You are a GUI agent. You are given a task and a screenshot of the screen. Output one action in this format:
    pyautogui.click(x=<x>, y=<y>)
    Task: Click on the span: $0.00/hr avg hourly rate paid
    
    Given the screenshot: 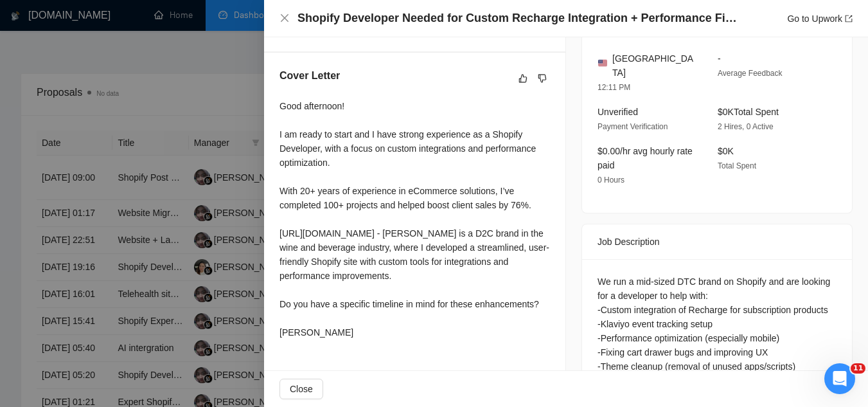 What is the action you would take?
    pyautogui.click(x=645, y=158)
    